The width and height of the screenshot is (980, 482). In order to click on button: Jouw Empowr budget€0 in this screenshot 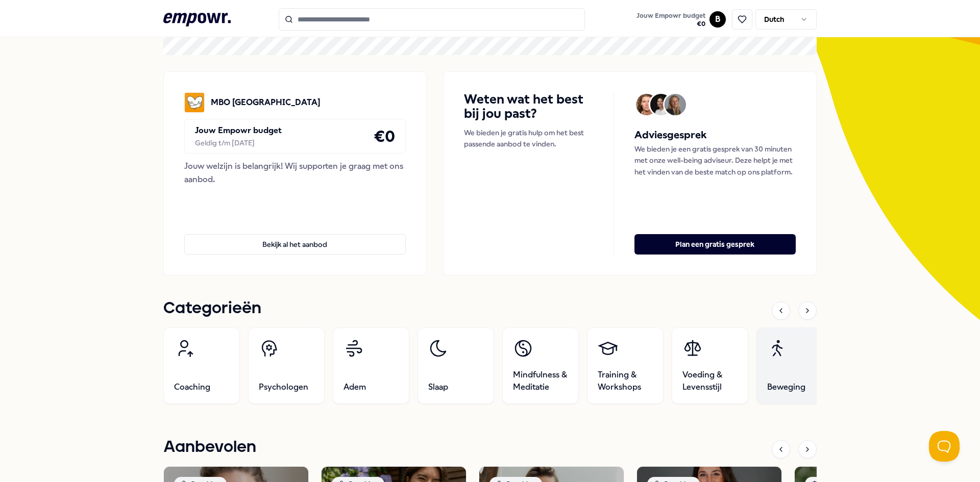, I will do `click(670, 20)`.